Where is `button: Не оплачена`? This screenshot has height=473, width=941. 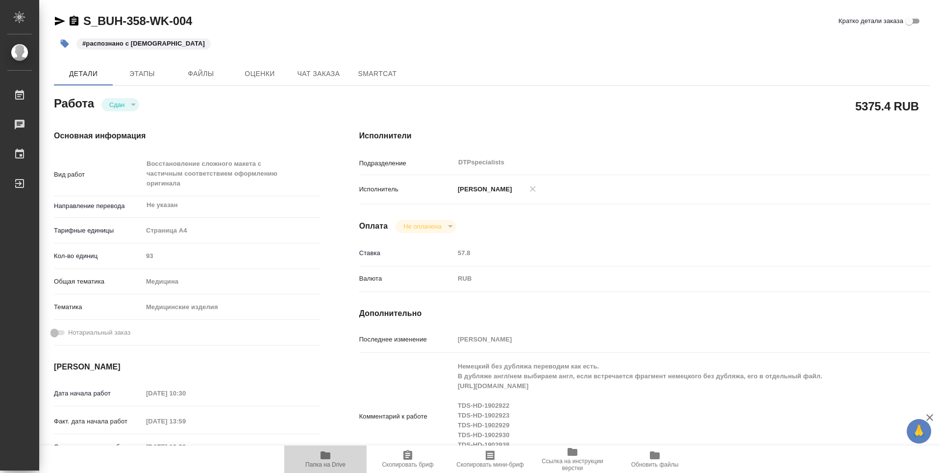
button: Не оплачена is located at coordinates (422, 226).